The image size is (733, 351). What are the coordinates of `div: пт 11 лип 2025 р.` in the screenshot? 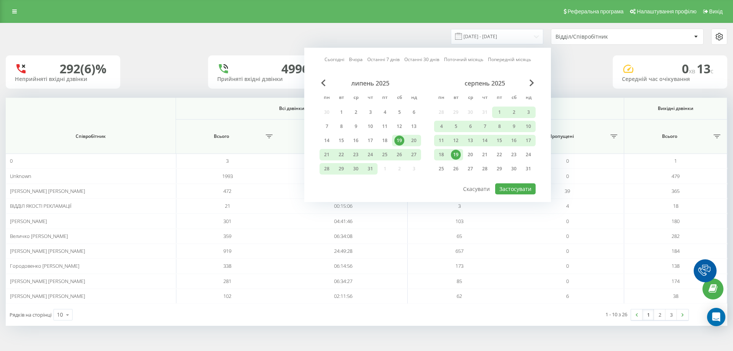 It's located at (385, 126).